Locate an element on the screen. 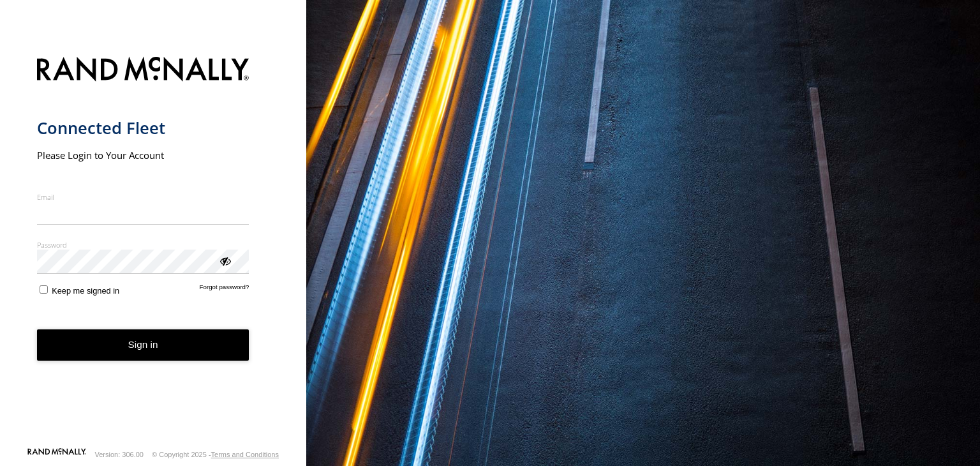 This screenshot has width=980, height=466. div: © Copyright 2025 - is located at coordinates (215, 455).